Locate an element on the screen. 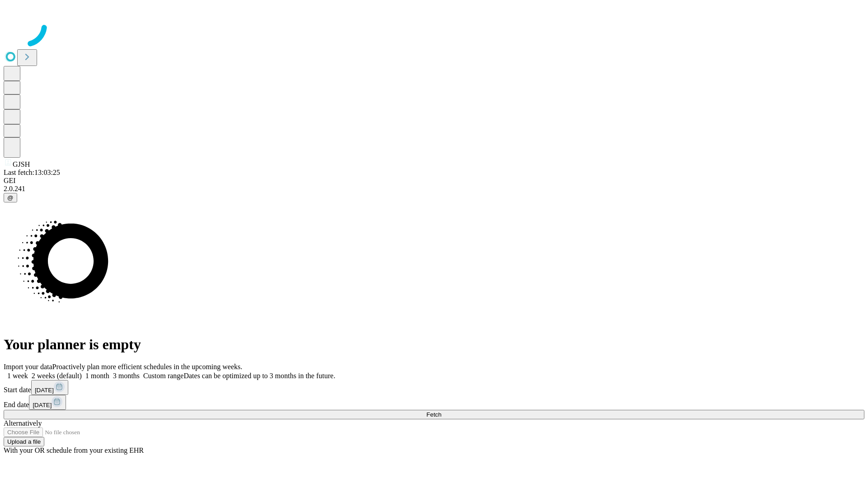 The width and height of the screenshot is (868, 488). div: Start date is located at coordinates (434, 388).